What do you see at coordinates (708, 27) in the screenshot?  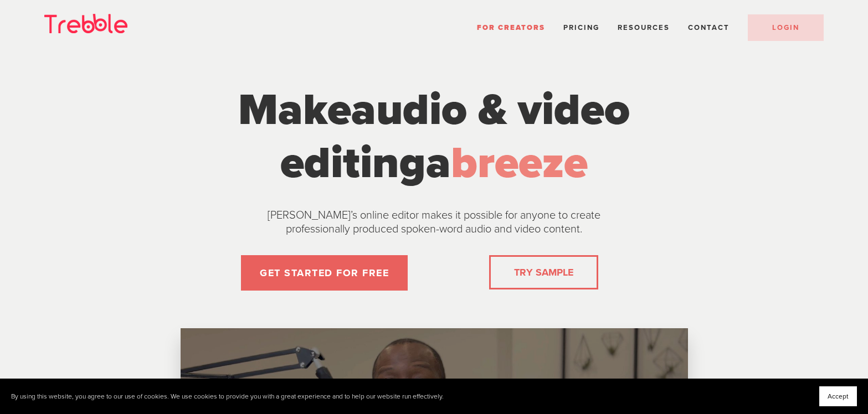 I see `span: Contact` at bounding box center [708, 27].